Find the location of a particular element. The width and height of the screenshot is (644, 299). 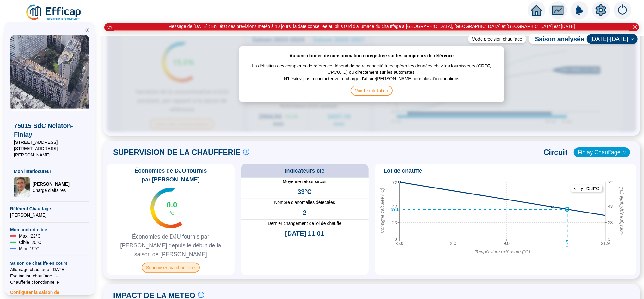

span: Mon interlocuteur is located at coordinates (50, 171).